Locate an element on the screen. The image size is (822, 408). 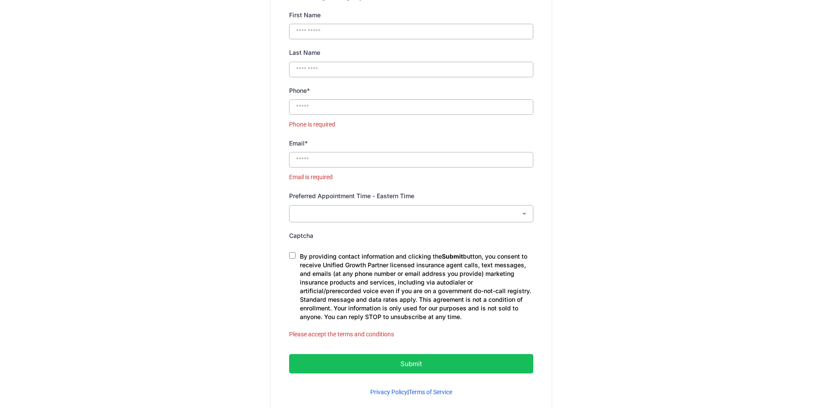
div: Phone is required is located at coordinates (411, 124).